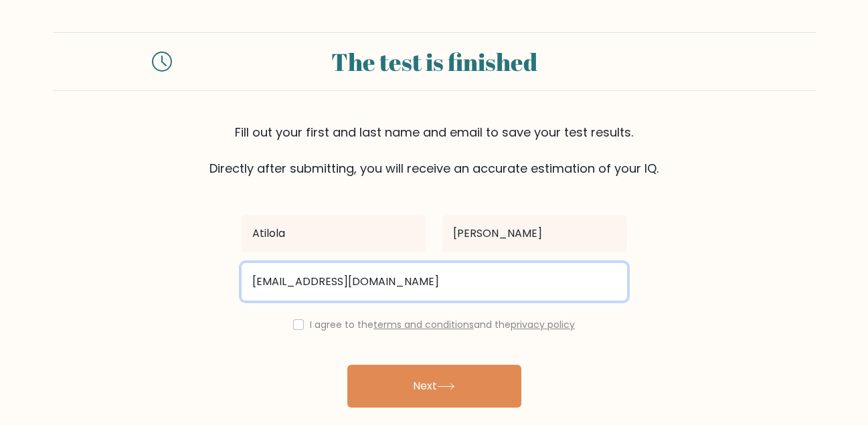 This screenshot has width=868, height=425. Describe the element at coordinates (424, 325) in the screenshot. I see `a: terms and conditions` at that location.